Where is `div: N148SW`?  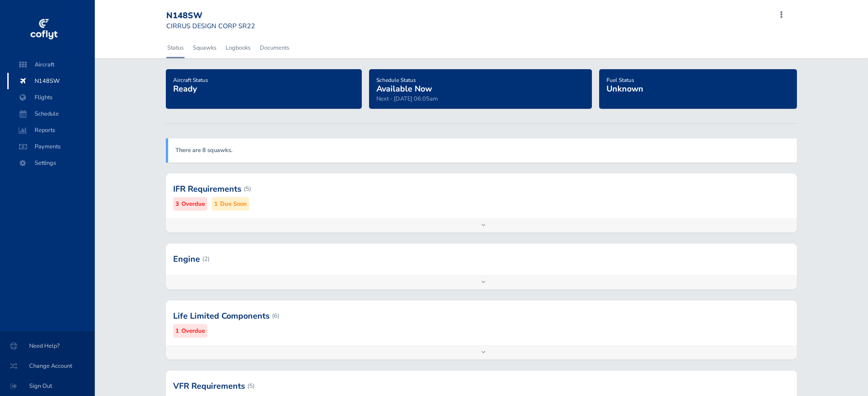 div: N148SW is located at coordinates (211, 16).